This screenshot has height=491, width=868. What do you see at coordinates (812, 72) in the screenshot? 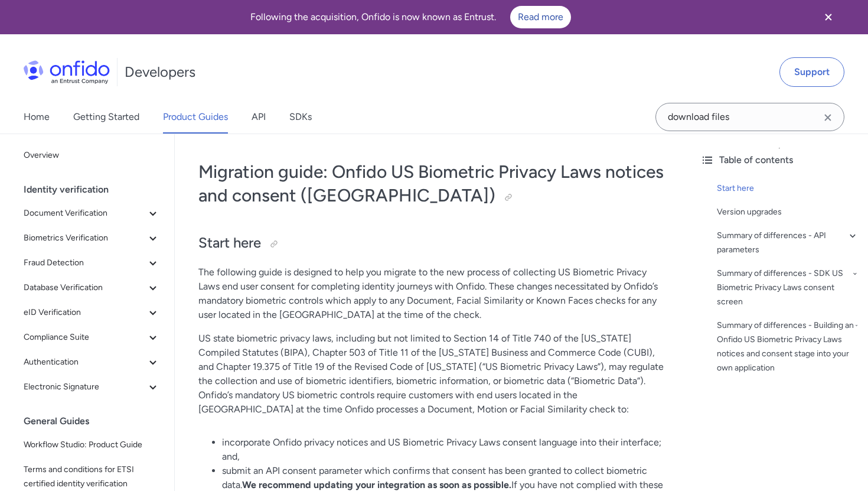
I see `a: Support` at bounding box center [812, 72].